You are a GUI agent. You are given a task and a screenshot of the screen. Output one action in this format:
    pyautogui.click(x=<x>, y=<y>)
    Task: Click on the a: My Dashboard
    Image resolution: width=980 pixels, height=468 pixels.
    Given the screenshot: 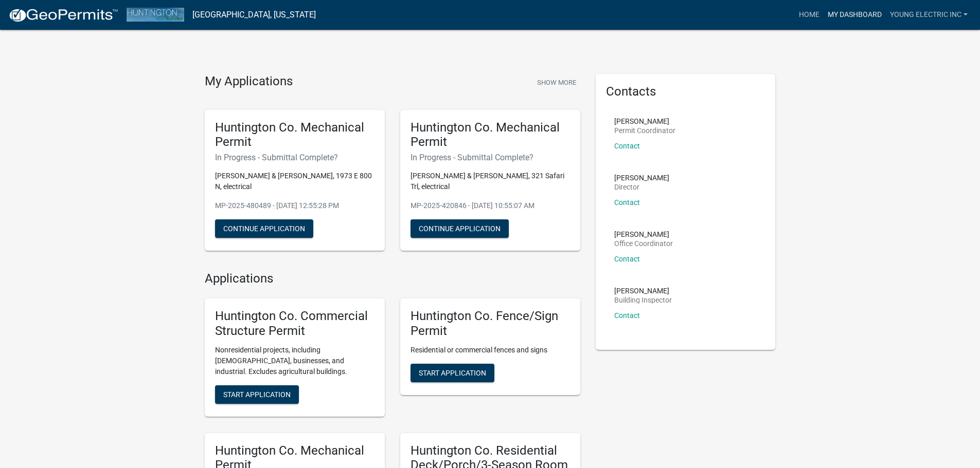 What is the action you would take?
    pyautogui.click(x=854, y=15)
    